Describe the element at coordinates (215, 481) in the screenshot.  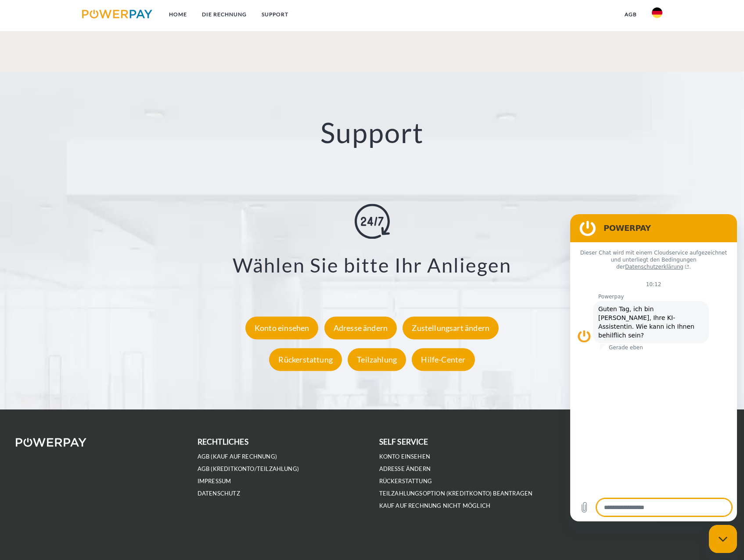
I see `a: IMPRESSUM` at that location.